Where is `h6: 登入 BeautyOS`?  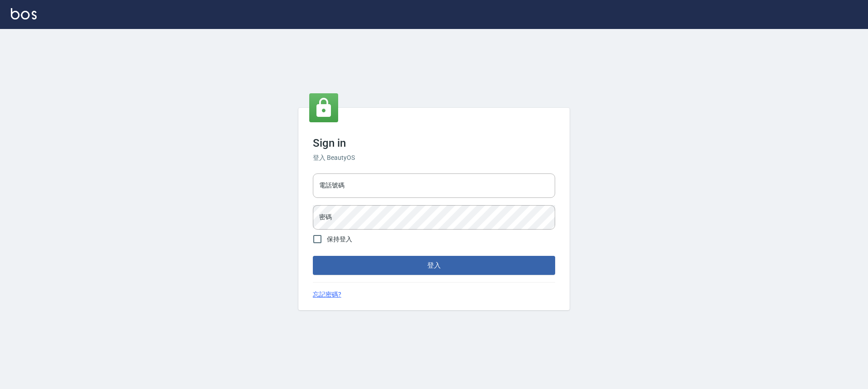 h6: 登入 BeautyOS is located at coordinates (434, 157).